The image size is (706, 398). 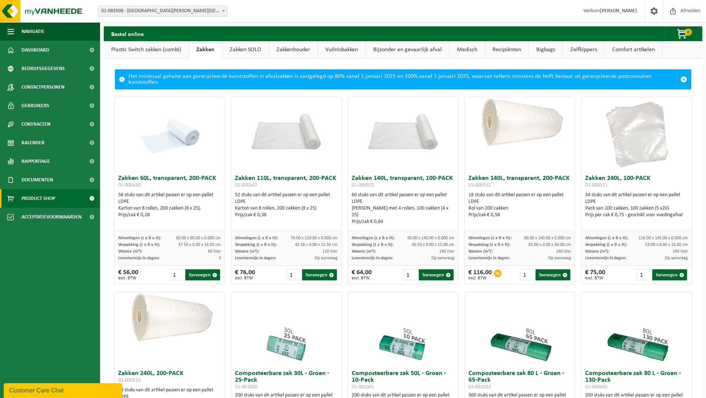 I want to click on span: Contracten, so click(x=36, y=124).